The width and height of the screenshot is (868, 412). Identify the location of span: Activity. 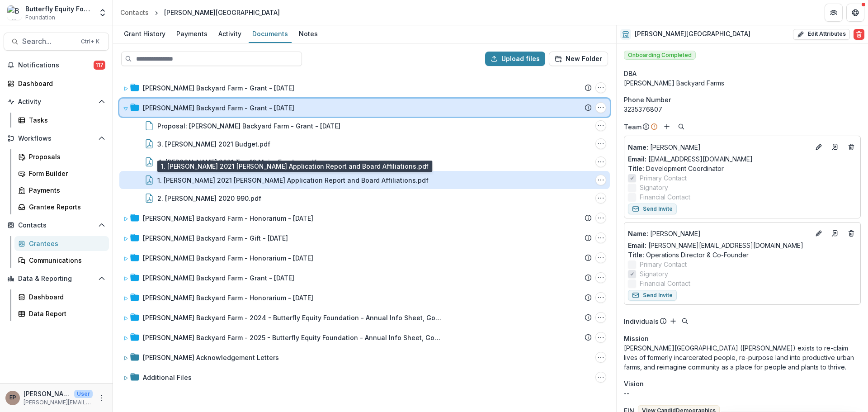
(56, 102).